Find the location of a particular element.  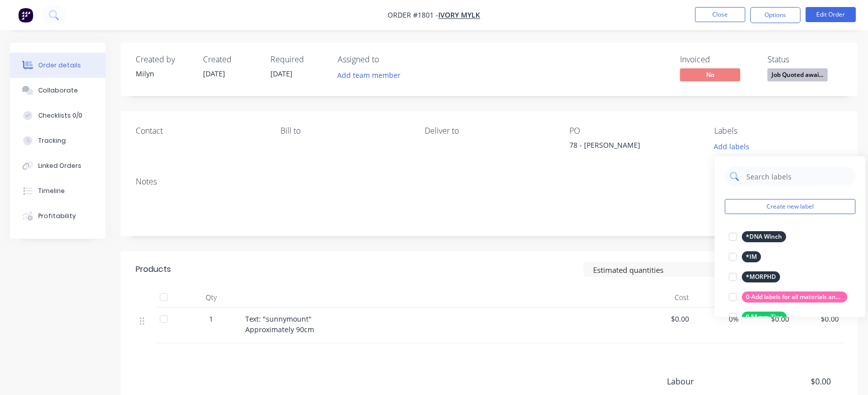

div: Assigned to is located at coordinates (388, 60).